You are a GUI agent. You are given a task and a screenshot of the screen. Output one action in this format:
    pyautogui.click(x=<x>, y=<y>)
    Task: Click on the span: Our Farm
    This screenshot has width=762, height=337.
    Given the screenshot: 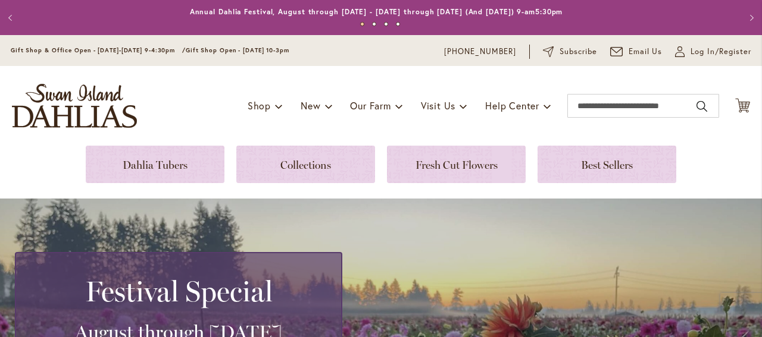 What is the action you would take?
    pyautogui.click(x=370, y=105)
    